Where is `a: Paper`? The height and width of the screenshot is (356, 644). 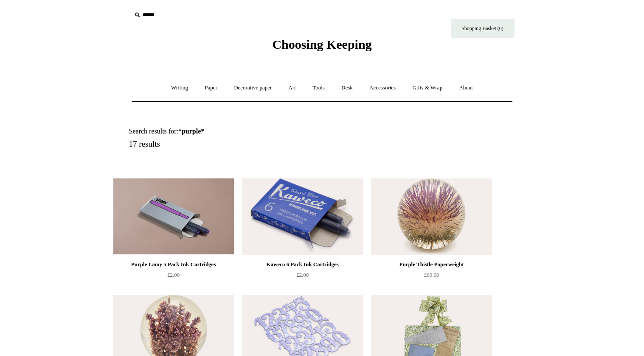 a: Paper is located at coordinates (211, 87).